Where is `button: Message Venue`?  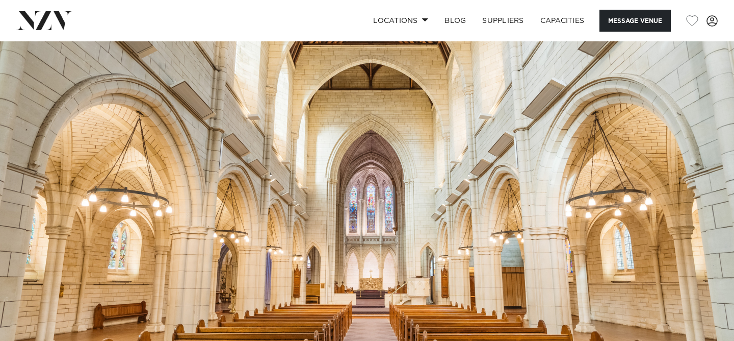 button: Message Venue is located at coordinates (635, 20).